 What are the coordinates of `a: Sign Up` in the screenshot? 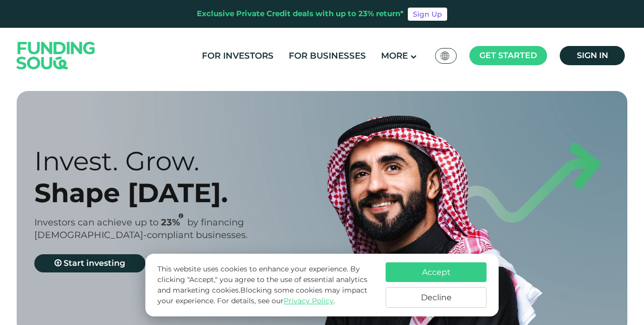 It's located at (427, 14).